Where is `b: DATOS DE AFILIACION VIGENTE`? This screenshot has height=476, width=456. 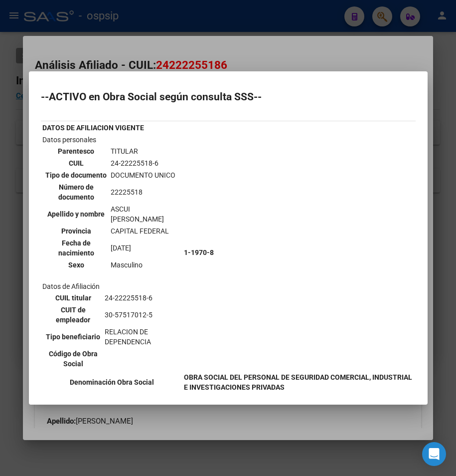
b: DATOS DE AFILIACION VIGENTE is located at coordinates (93, 128).